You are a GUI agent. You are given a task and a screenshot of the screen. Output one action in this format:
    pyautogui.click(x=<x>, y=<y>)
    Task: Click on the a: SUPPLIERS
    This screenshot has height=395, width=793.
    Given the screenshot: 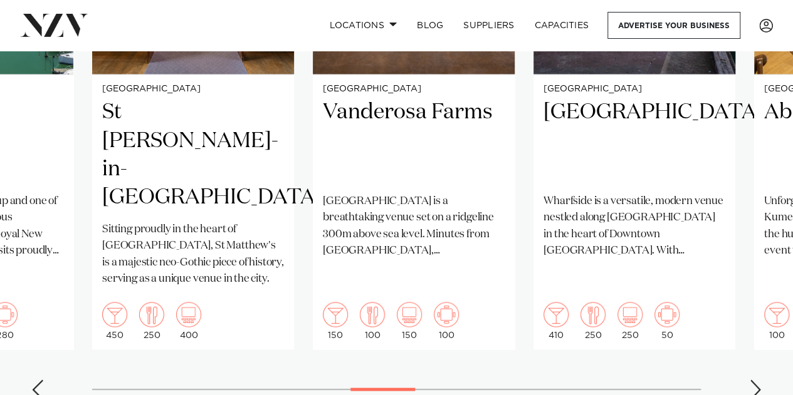 What is the action you would take?
    pyautogui.click(x=488, y=25)
    